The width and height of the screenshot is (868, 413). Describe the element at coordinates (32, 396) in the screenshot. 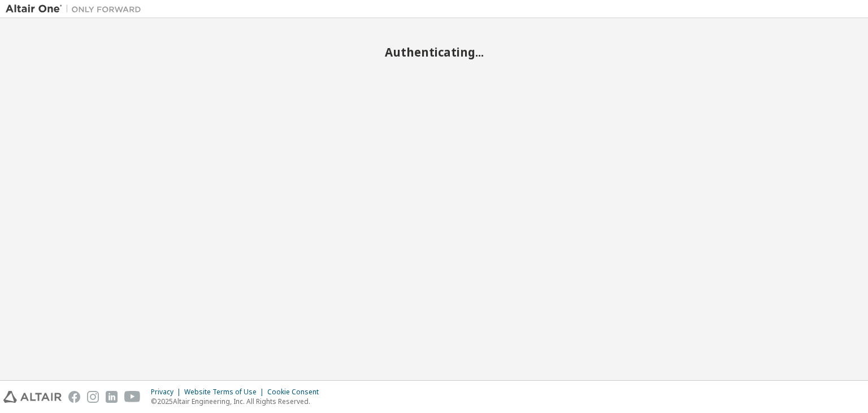

I see `img: altair_logo.svg` at that location.